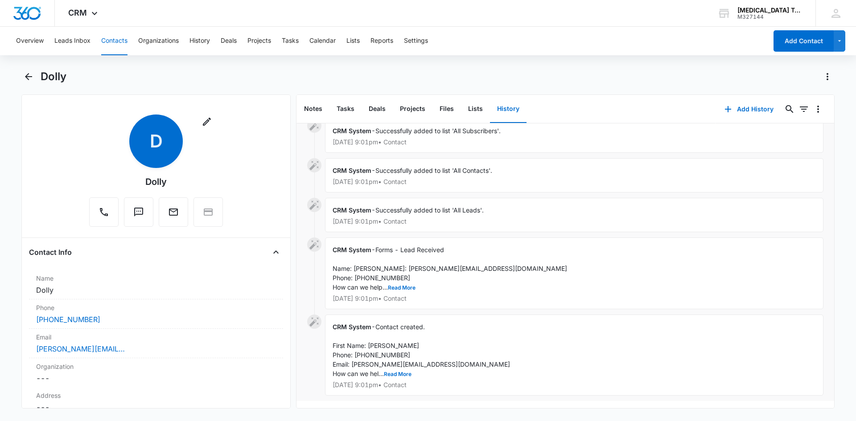 Image resolution: width=856 pixels, height=421 pixels. I want to click on button: Calendar, so click(322, 41).